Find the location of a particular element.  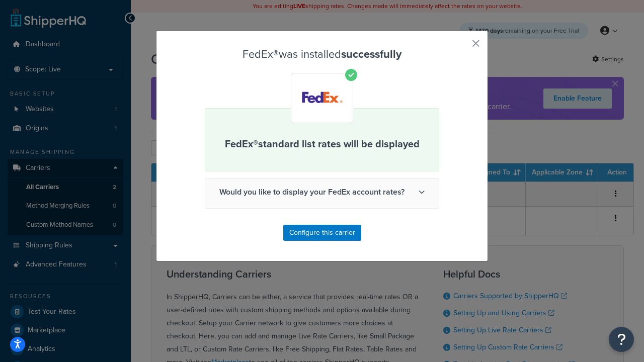

h3: FedEx® was installed is located at coordinates (322, 54).